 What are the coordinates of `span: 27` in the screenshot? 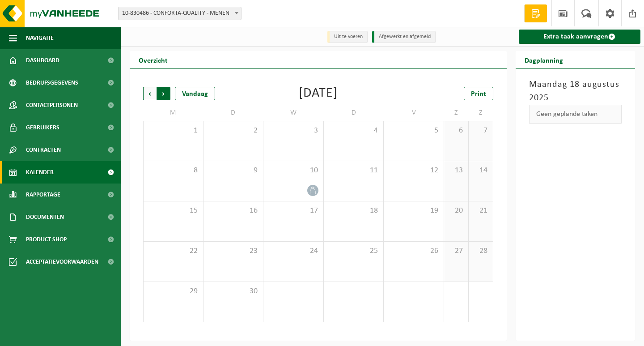 It's located at (456, 251).